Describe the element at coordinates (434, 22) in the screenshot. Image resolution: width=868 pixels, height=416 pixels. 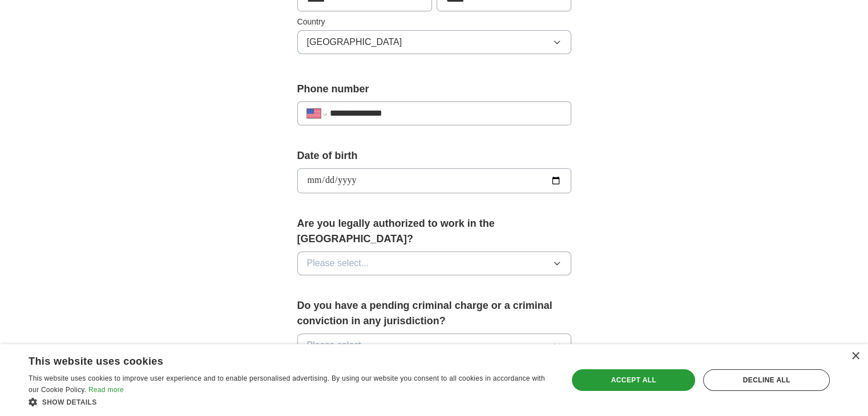
I see `label: Country` at that location.